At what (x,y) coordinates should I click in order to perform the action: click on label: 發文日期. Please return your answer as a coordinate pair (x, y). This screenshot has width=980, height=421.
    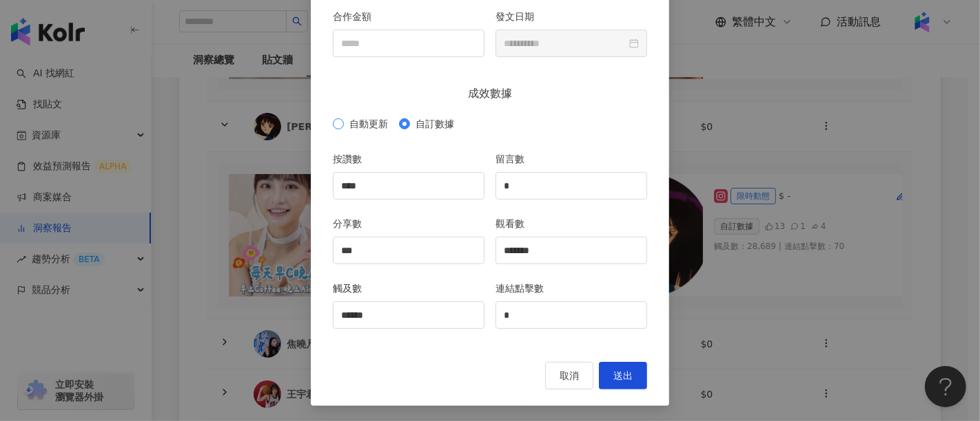
    Looking at the image, I should click on (520, 17).